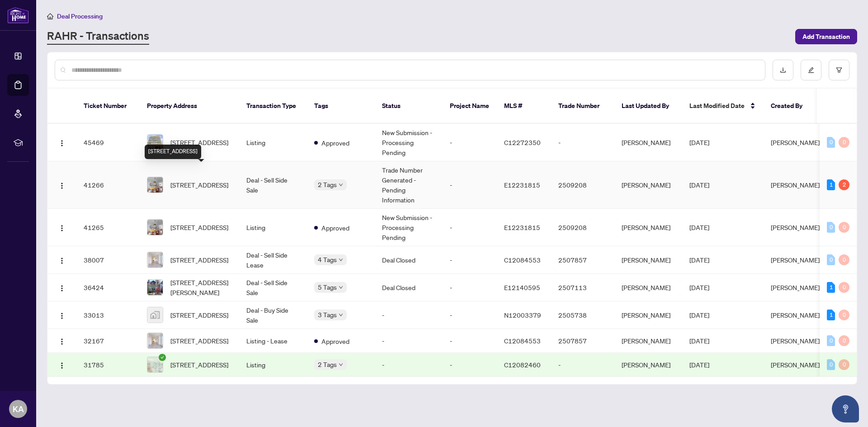  Describe the element at coordinates (839, 70) in the screenshot. I see `button: filter` at that location.